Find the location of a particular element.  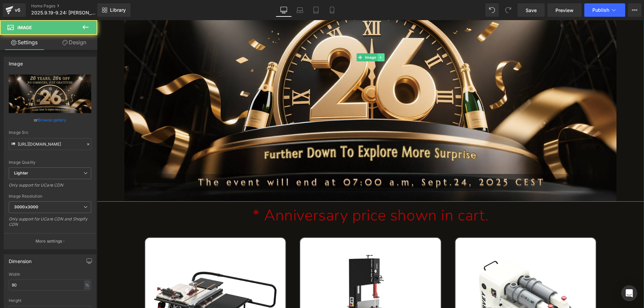

button: Redo is located at coordinates (508, 10).